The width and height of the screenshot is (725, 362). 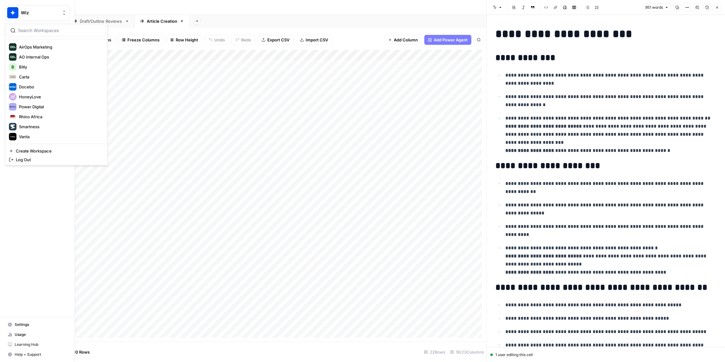 What do you see at coordinates (13, 137) in the screenshot?
I see `img: Vanta Logo` at bounding box center [13, 137].